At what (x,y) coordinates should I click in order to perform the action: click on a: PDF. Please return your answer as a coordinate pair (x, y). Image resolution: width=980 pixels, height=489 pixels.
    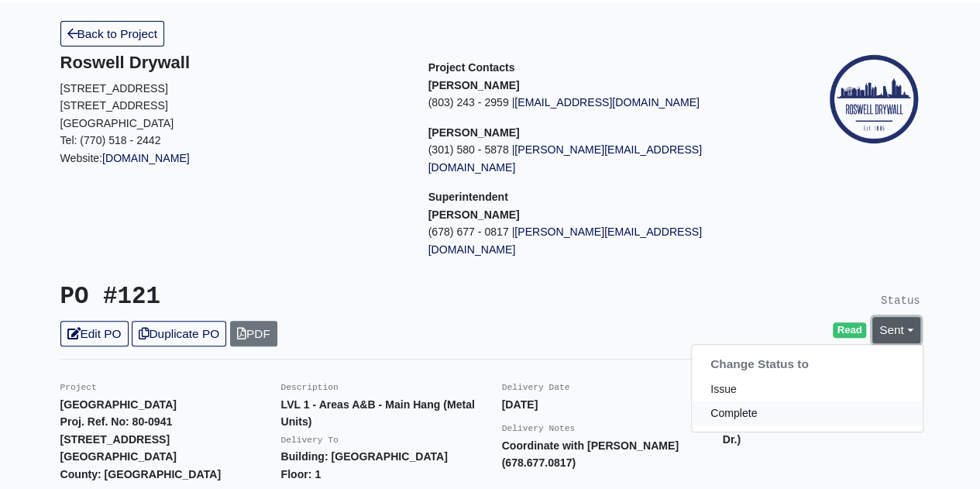
    Looking at the image, I should click on (254, 333).